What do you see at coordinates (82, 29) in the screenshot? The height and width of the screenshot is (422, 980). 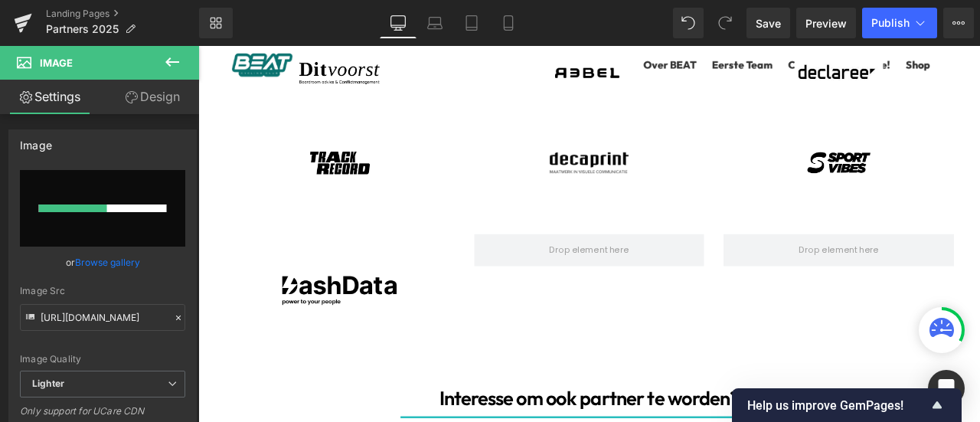 I see `span: Partners 2025` at bounding box center [82, 29].